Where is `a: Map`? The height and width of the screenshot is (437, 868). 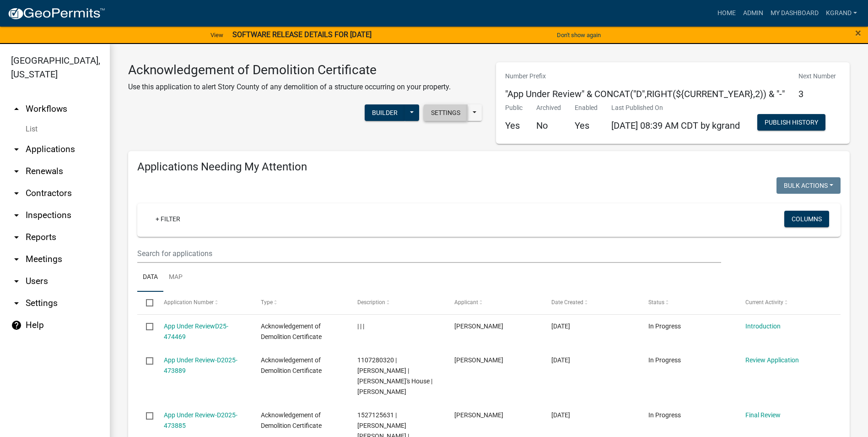 a: Map is located at coordinates (175, 277).